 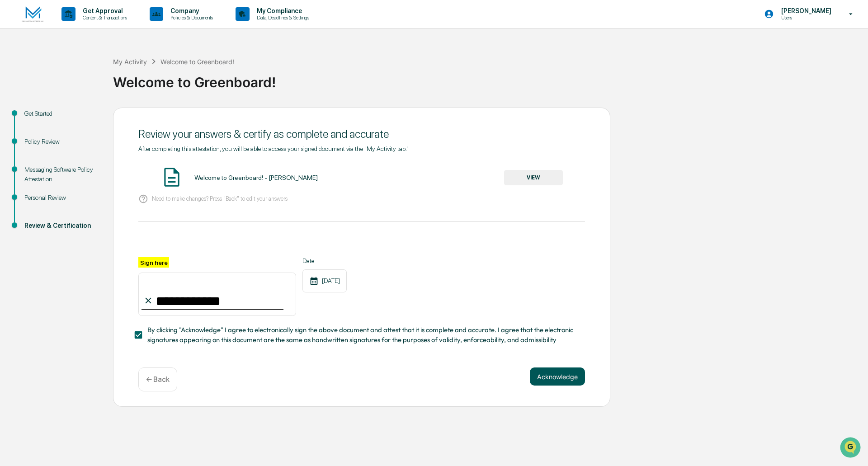 I want to click on a: 🔎Data Lookup, so click(x=33, y=136).